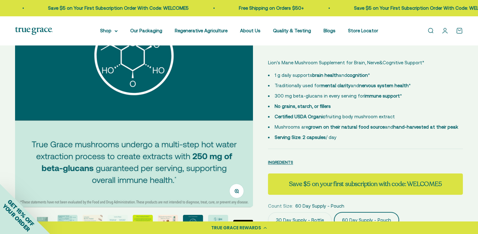  I want to click on a: Store Locator, so click(363, 30).